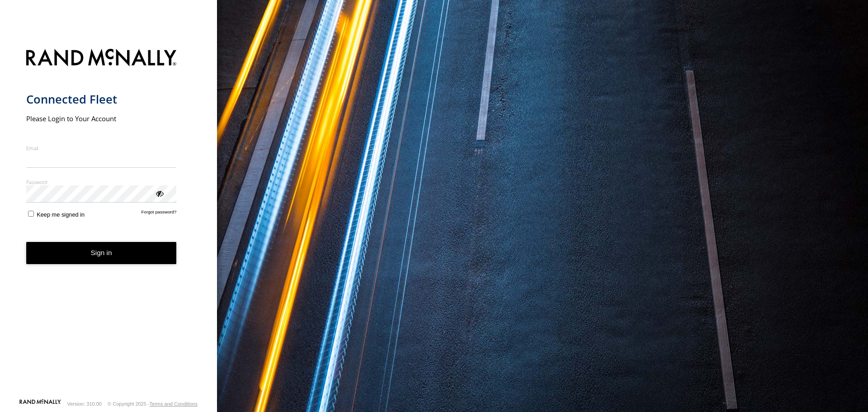  I want to click on span: Keep me signed in, so click(60, 214).